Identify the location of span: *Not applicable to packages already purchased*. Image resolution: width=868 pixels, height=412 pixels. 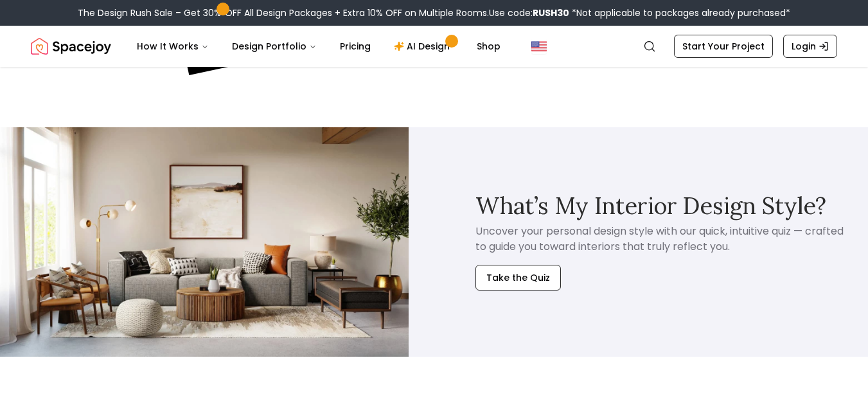
(680, 13).